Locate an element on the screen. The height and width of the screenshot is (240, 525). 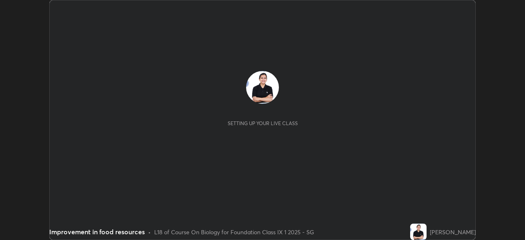
div: Setting up your live class is located at coordinates (262, 123).